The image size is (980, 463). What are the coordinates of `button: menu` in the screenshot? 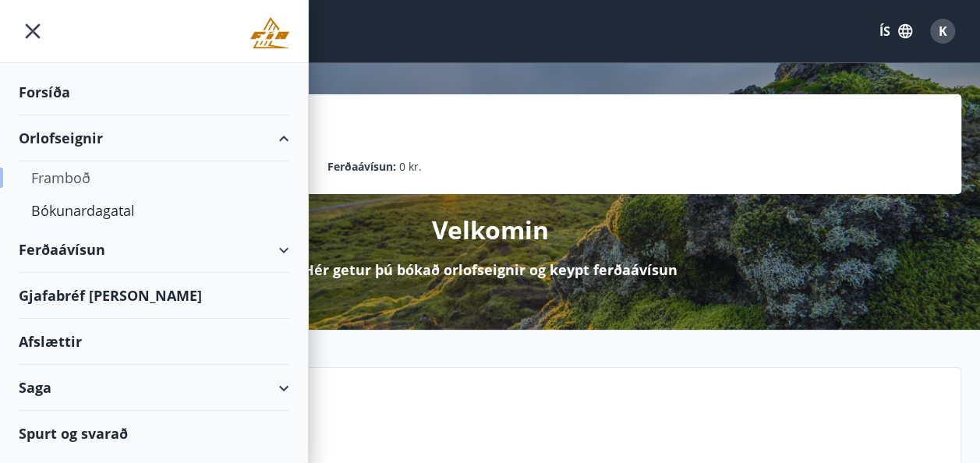 It's located at (33, 31).